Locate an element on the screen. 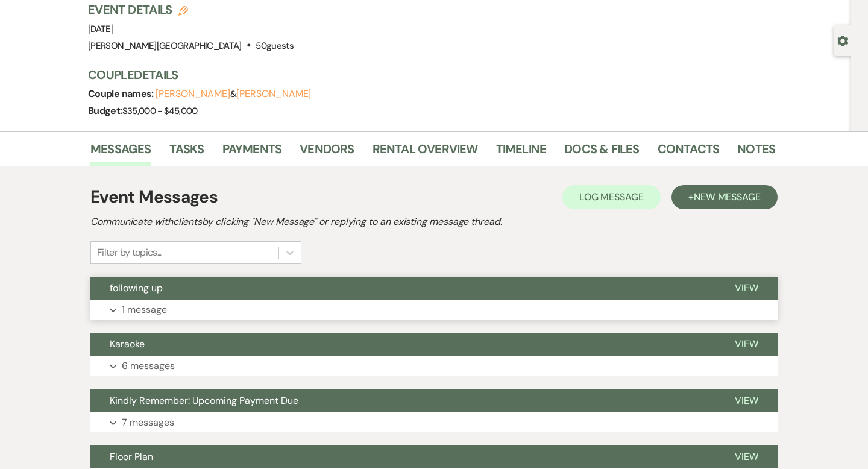 The width and height of the screenshot is (868, 469). span: Karaoke is located at coordinates (128, 344).